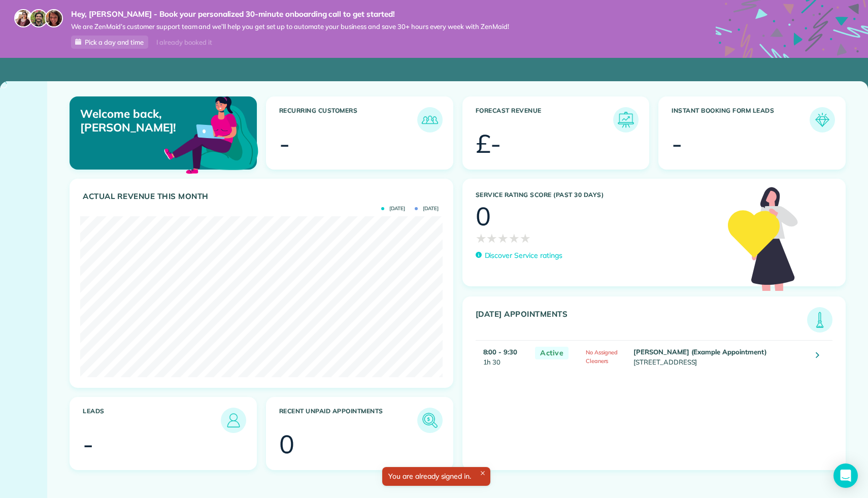 This screenshot has height=498, width=868. What do you see at coordinates (110, 42) in the screenshot?
I see `a: Pick a day and time` at bounding box center [110, 42].